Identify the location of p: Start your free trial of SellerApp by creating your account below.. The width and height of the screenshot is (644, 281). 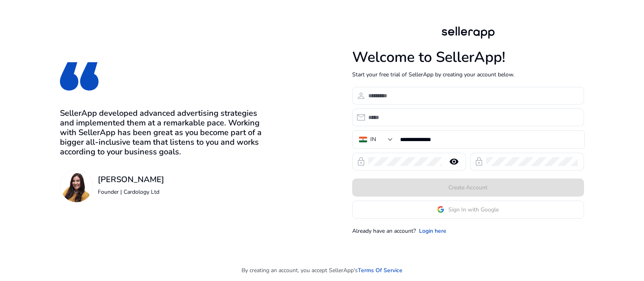
(468, 75).